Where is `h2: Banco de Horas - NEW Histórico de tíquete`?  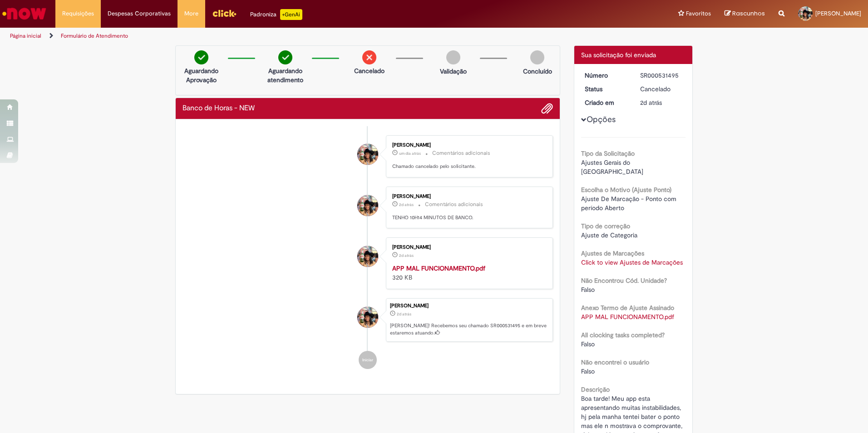
h2: Banco de Horas - NEW Histórico de tíquete is located at coordinates (219, 108).